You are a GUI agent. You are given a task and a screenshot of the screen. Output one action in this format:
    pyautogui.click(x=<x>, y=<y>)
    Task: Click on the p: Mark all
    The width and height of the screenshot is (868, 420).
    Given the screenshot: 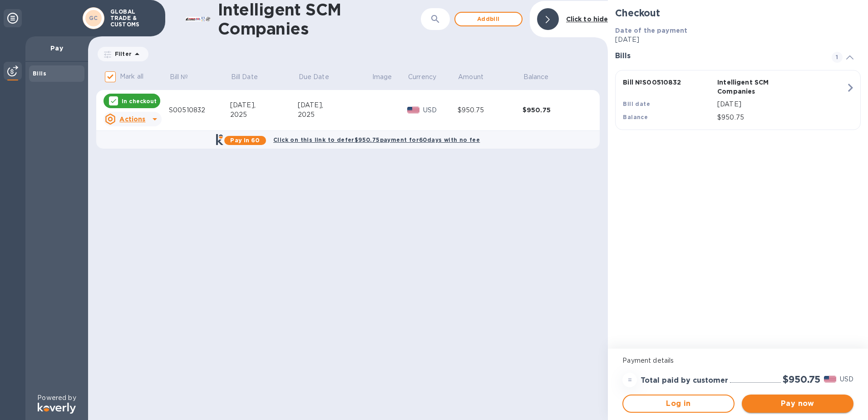 What is the action you would take?
    pyautogui.click(x=131, y=76)
    